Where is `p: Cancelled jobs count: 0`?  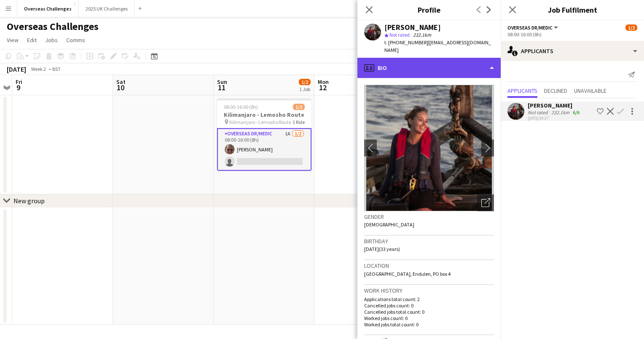
p: Cancelled jobs count: 0 is located at coordinates (429, 305).